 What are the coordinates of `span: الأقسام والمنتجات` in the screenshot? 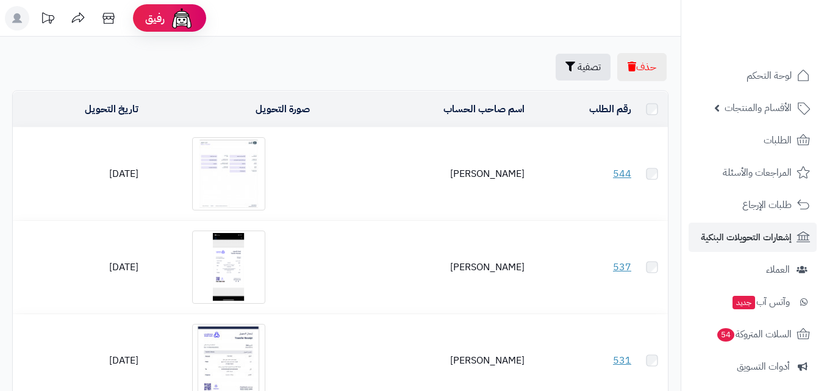 It's located at (758, 108).